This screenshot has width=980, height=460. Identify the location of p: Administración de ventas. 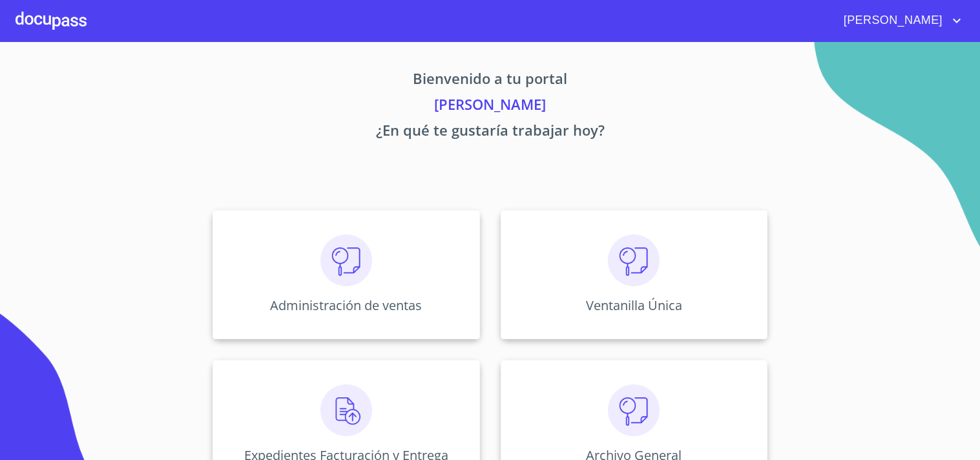
(346, 305).